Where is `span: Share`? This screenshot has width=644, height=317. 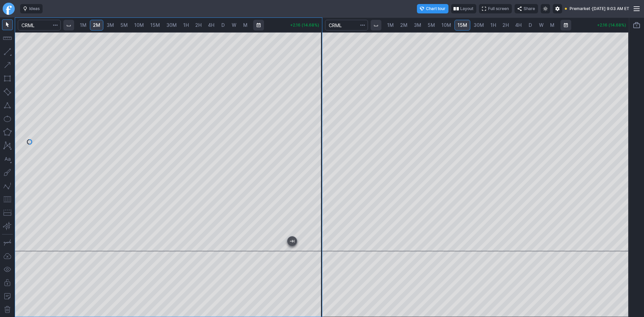
span: Share is located at coordinates (530, 9).